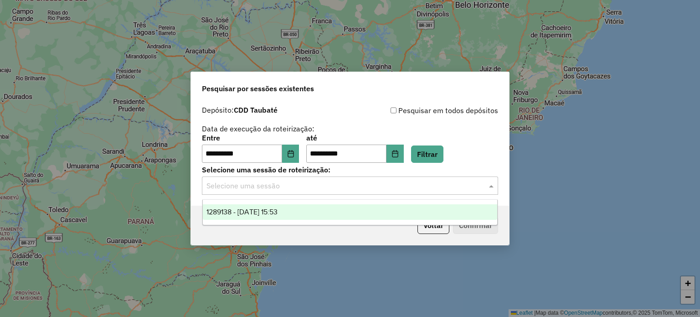 The width and height of the screenshot is (700, 317). Describe the element at coordinates (350, 169) in the screenshot. I see `label: Selecione uma sessão de roteirização:` at that location.